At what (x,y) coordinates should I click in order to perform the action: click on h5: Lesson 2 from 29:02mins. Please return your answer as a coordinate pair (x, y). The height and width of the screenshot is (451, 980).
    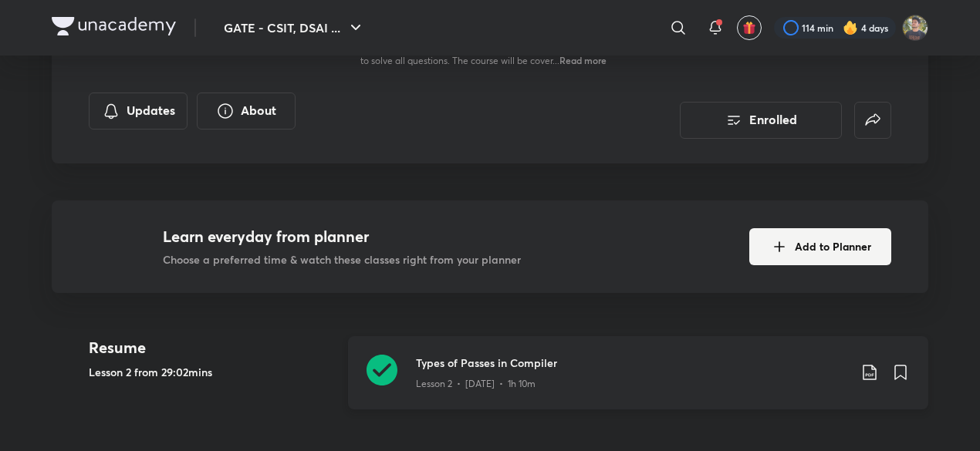
    Looking at the image, I should click on (212, 372).